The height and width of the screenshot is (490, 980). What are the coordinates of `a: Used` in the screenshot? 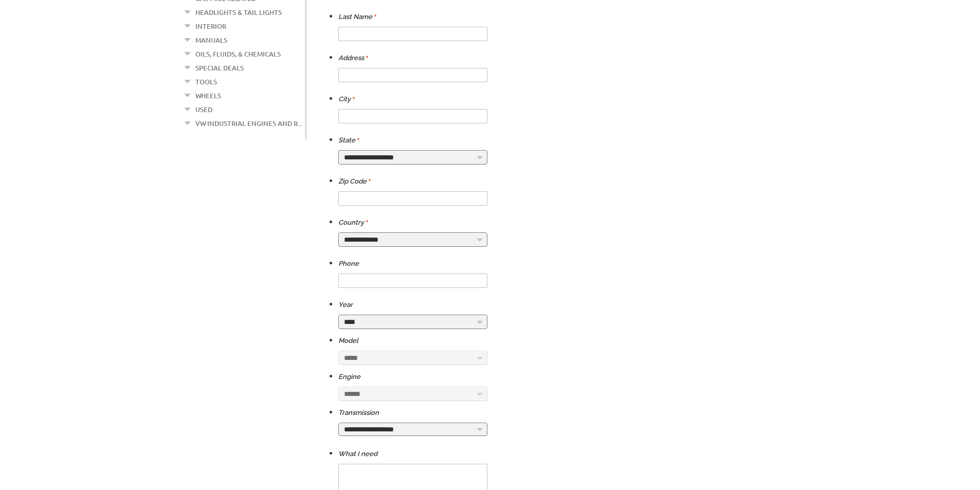 It's located at (204, 109).